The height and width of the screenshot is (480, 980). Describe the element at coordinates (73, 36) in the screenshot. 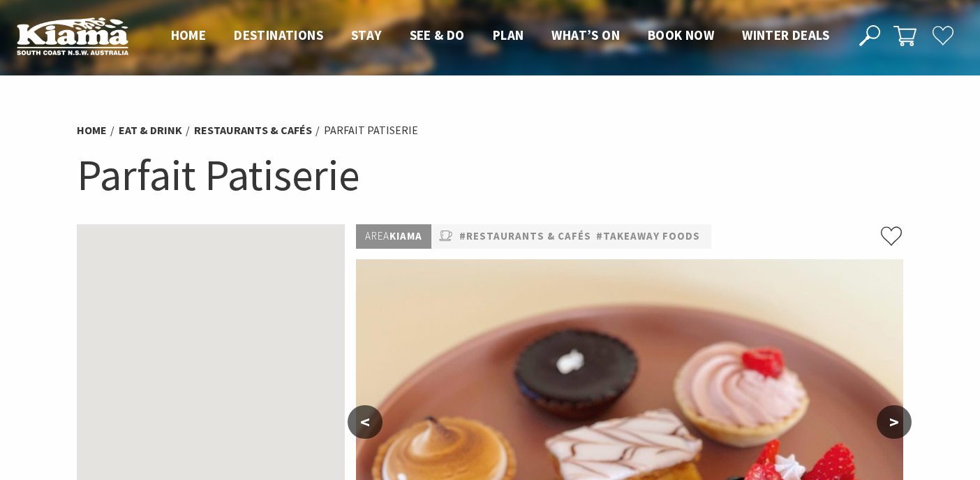

I see `img: Kiama Logo` at that location.